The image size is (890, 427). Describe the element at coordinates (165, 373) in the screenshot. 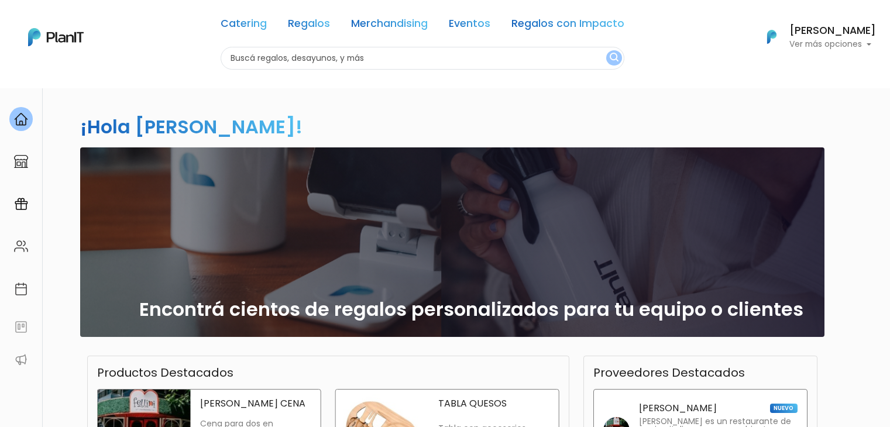

I see `h3: Productos Destacados` at that location.